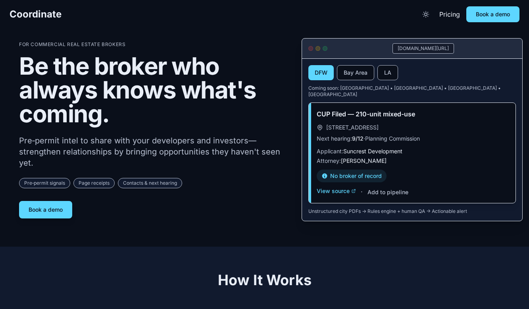 The image size is (529, 309). What do you see at coordinates (154, 90) in the screenshot?
I see `h1: Be the broker who always knows what's coming.` at bounding box center [154, 90].